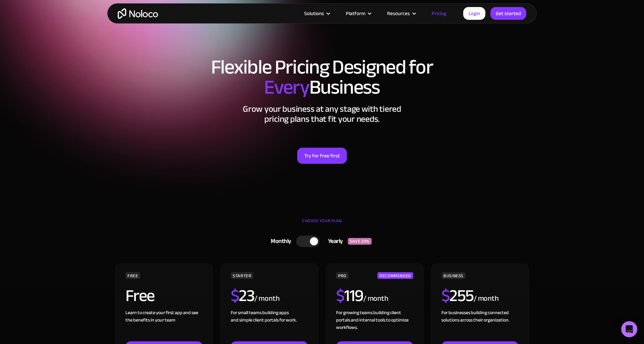  Describe the element at coordinates (474, 13) in the screenshot. I see `a: Login` at that location.